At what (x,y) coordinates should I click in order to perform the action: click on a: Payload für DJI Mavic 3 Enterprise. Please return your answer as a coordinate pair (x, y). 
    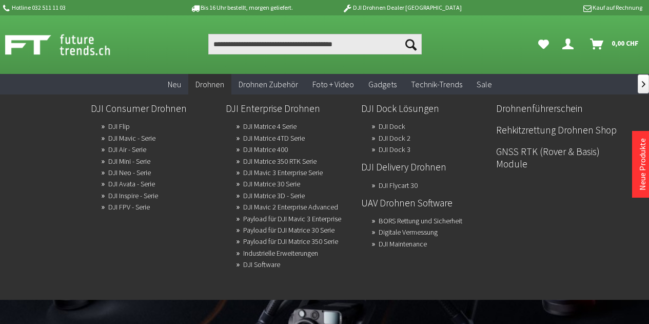
    Looking at the image, I should click on (292, 218).